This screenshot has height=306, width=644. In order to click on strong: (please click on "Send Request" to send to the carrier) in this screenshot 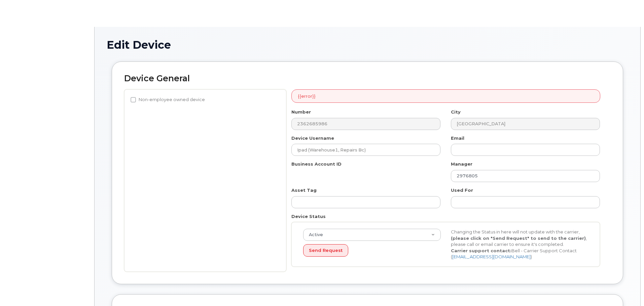, I will do `click(518, 238)`.